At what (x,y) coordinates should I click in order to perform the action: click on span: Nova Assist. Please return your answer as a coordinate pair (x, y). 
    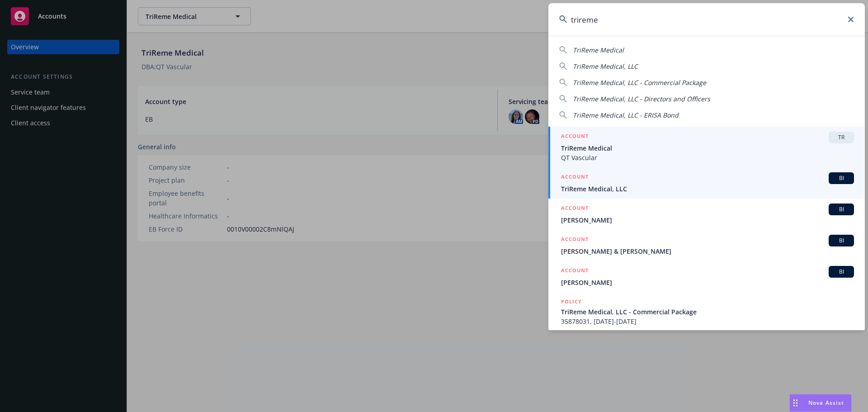
    Looking at the image, I should click on (826, 403).